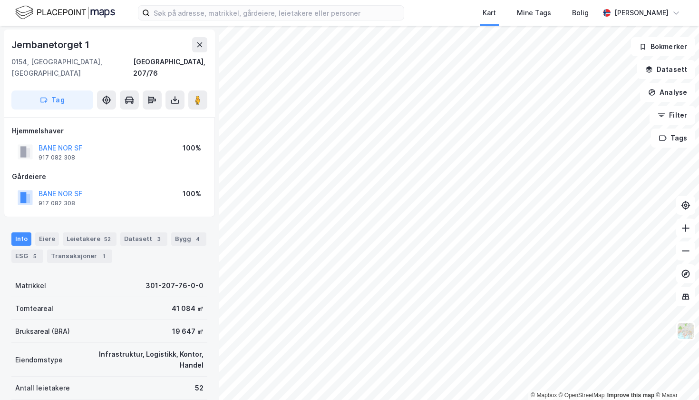 The image size is (699, 400). I want to click on div: Kart, so click(490, 13).